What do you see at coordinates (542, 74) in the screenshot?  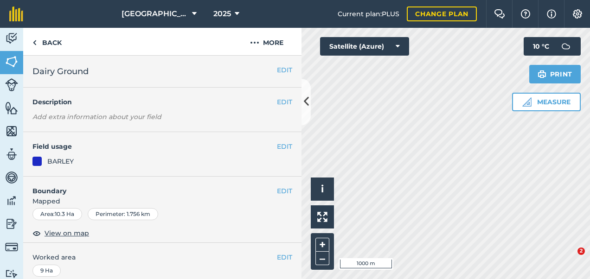 I see `img: svg+xml;base64,PHN2ZyB4bWxucz0iaHR0cDovL3d3dy53My5vcmcvMjAwMC9zdmciIHdpZHRoPSIxOSIgaGVpZ2h0PSIyNC...` at bounding box center [542, 74].